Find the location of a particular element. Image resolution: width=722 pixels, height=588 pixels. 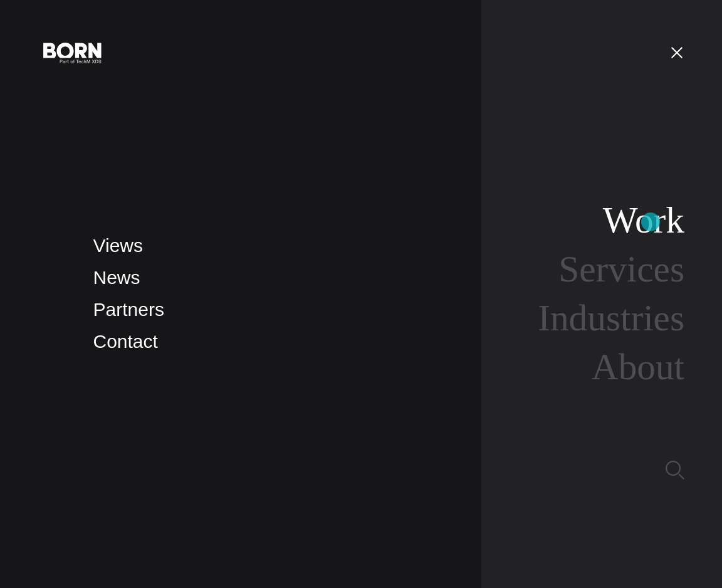

a: About is located at coordinates (638, 367).